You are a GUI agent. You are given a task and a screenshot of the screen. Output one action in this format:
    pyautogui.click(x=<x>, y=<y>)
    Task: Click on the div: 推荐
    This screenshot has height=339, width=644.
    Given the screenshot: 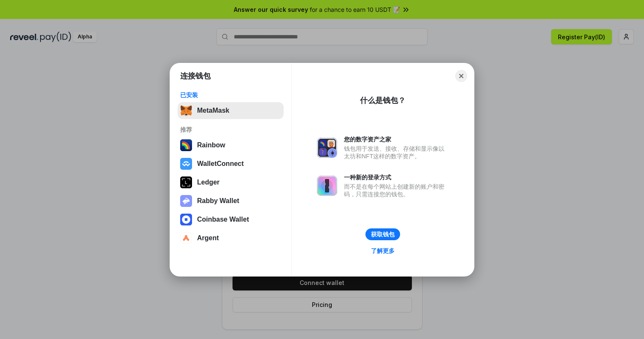 What is the action you would take?
    pyautogui.click(x=230, y=129)
    